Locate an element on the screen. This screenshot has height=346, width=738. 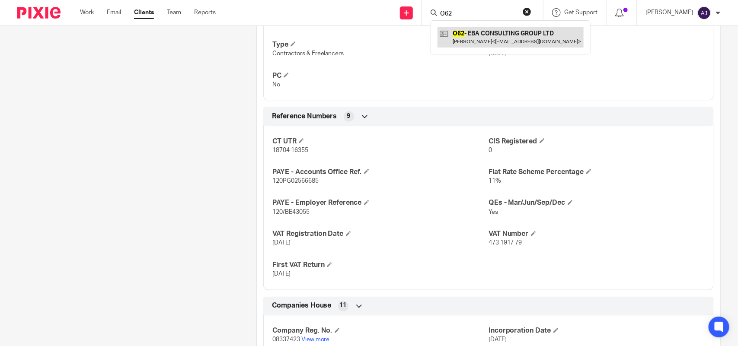
a: Work is located at coordinates (87, 13).